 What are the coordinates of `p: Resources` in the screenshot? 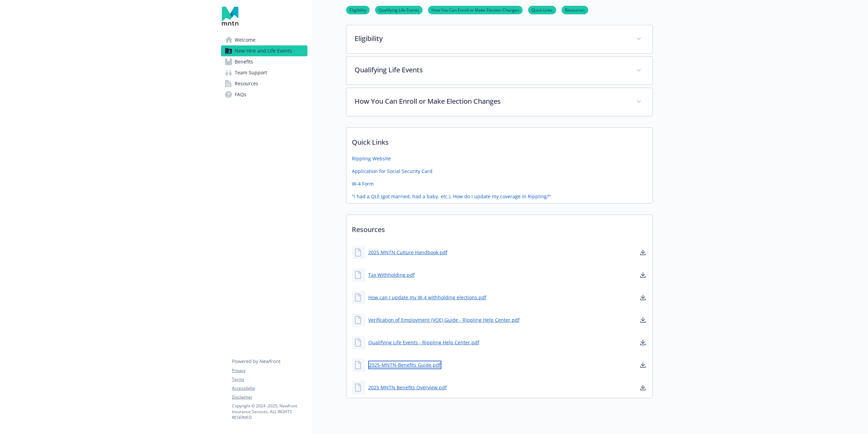 It's located at (500, 228).